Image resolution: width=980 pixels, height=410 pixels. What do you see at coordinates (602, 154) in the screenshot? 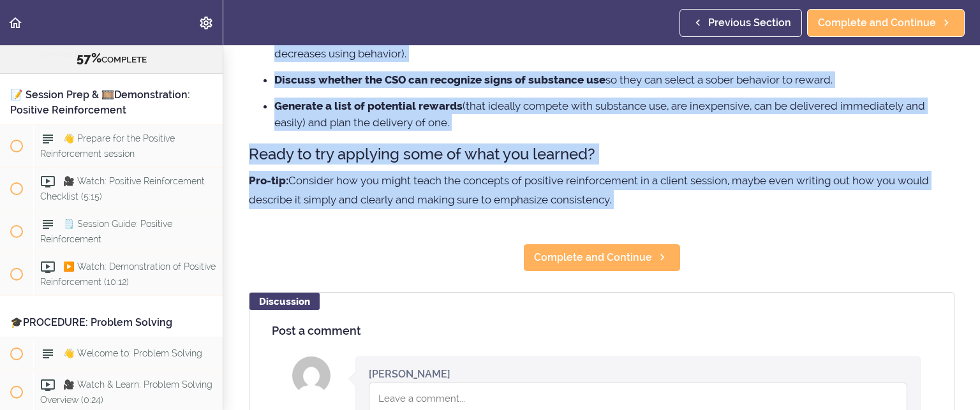
I see `h3: Ready to try applying some of what you learned?` at bounding box center [602, 154].